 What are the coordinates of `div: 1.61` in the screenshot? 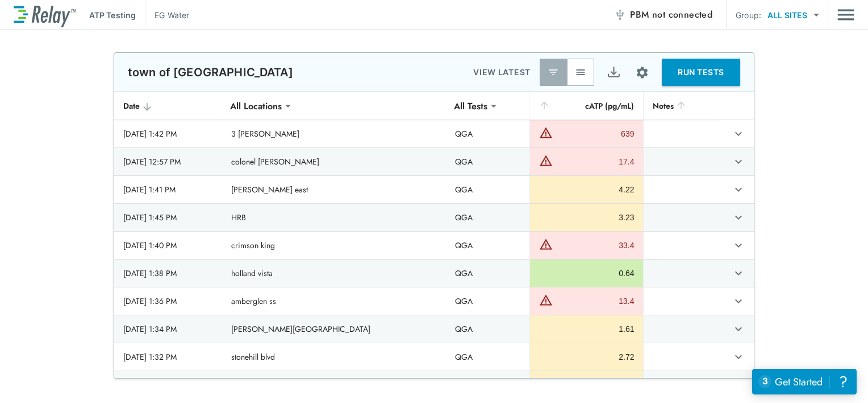 It's located at (586, 329).